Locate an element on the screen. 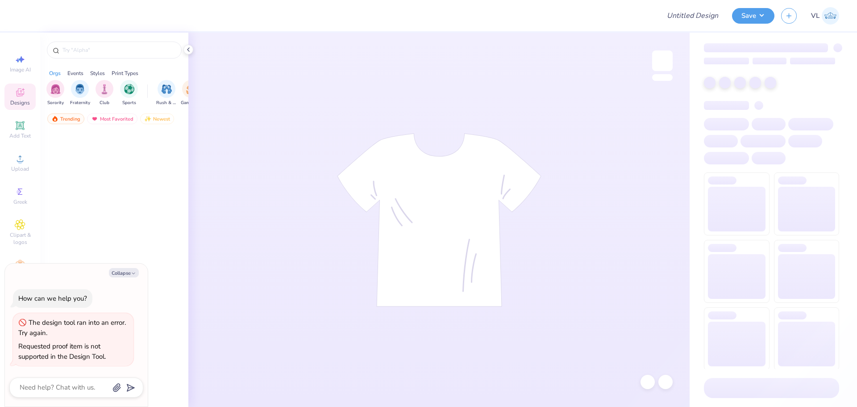  img: Newest.gif is located at coordinates (148, 119).